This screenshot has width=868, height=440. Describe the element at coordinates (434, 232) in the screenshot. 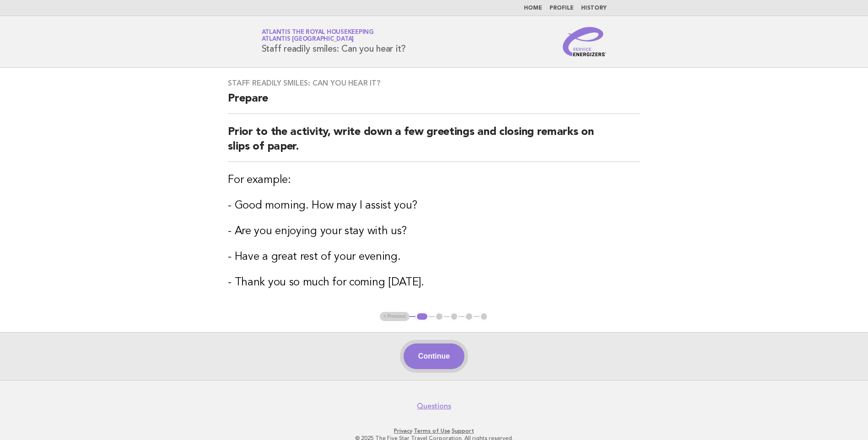

I see `h3: - Are you enjoying your stay with us?` at that location.